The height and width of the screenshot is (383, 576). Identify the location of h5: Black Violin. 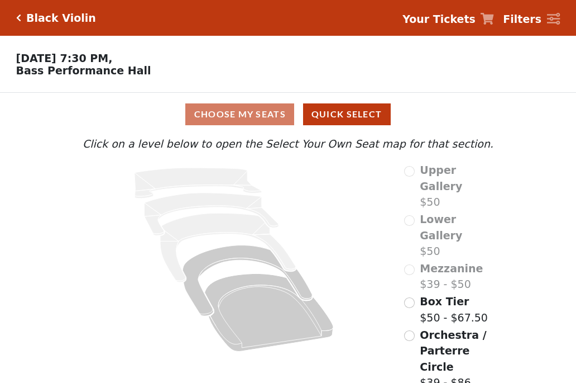
(61, 18).